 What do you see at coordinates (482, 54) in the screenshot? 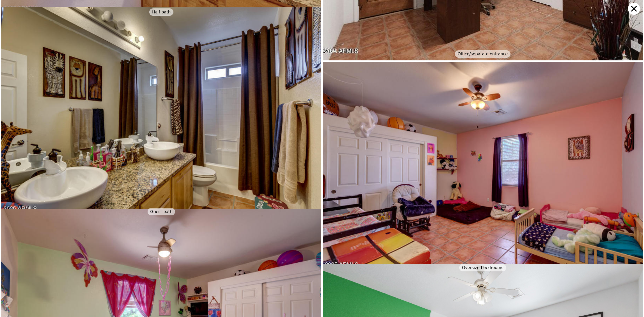
I see `div: Office/separate entrance` at bounding box center [482, 54].